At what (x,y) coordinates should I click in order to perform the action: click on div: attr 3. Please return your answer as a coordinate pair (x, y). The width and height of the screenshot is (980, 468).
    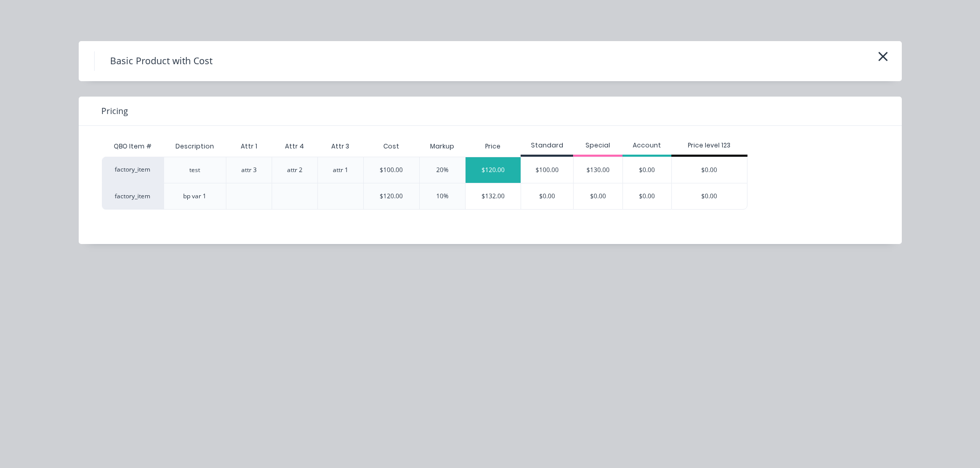
    Looking at the image, I should click on (249, 170).